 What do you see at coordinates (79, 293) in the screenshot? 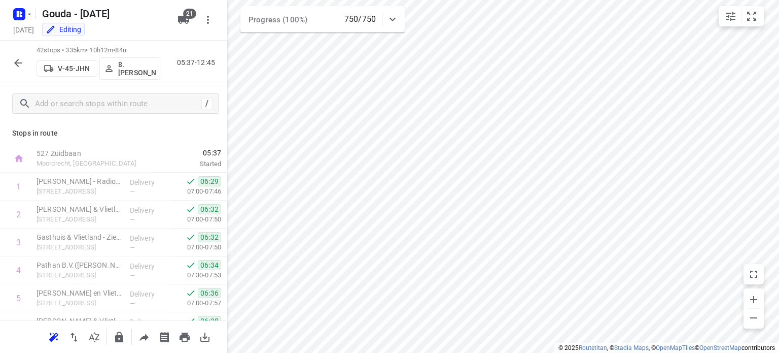
I see `p: Franciscus Gasthuis en Vlietland - Locatie Gasthuis - SEH(André Niessen)` at bounding box center [79, 293].